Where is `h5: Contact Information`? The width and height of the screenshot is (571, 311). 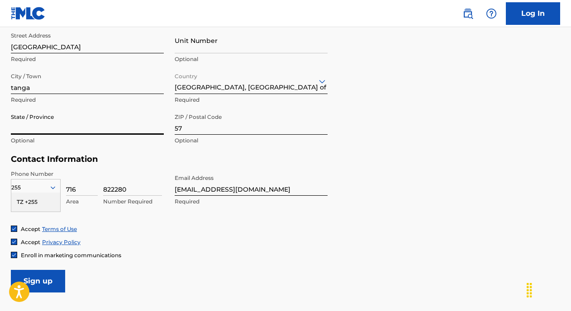 h5: Contact Information is located at coordinates (169, 159).